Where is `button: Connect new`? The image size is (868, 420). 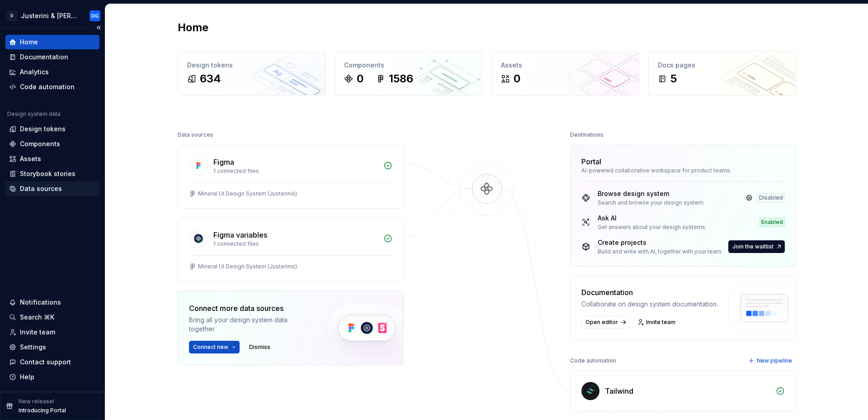
button: Connect new is located at coordinates (214, 347).